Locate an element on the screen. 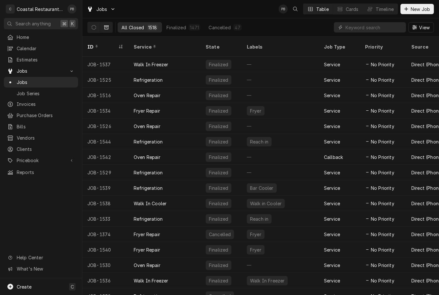 The image size is (439, 295). a: Go to Pricebook is located at coordinates (41, 160).